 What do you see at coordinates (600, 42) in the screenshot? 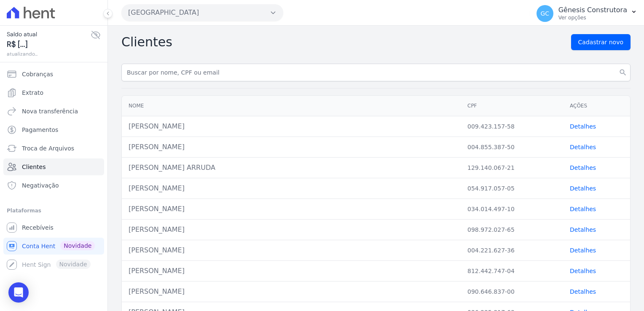
I see `a: Cadastrar novo` at bounding box center [600, 42].